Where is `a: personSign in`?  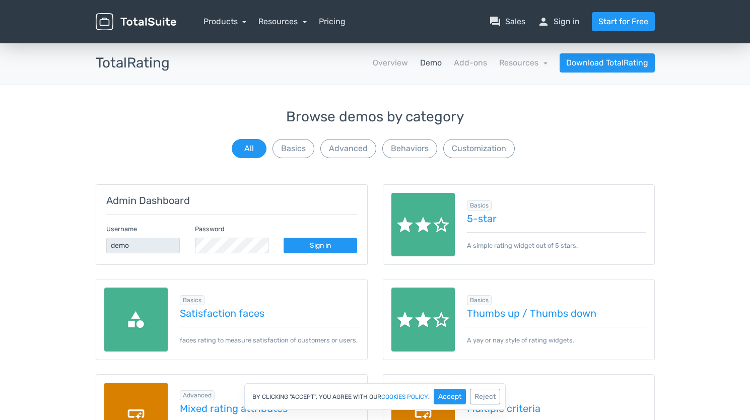
a: personSign in is located at coordinates (558, 22).